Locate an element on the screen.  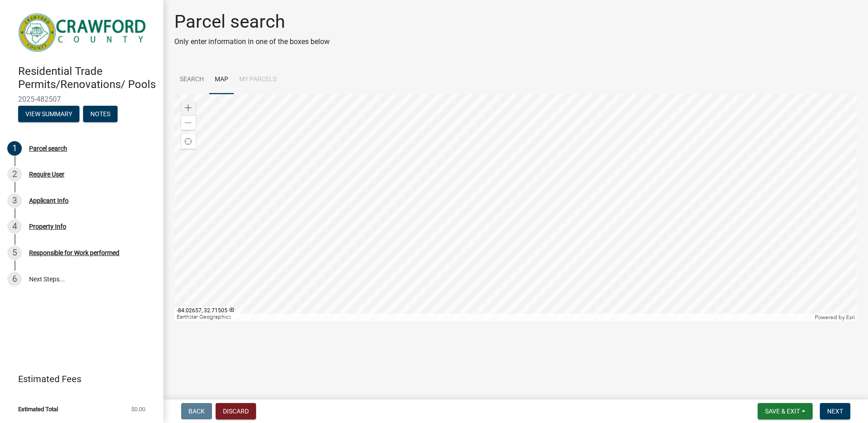
wm-modal-confirm: Summary is located at coordinates (48, 114).